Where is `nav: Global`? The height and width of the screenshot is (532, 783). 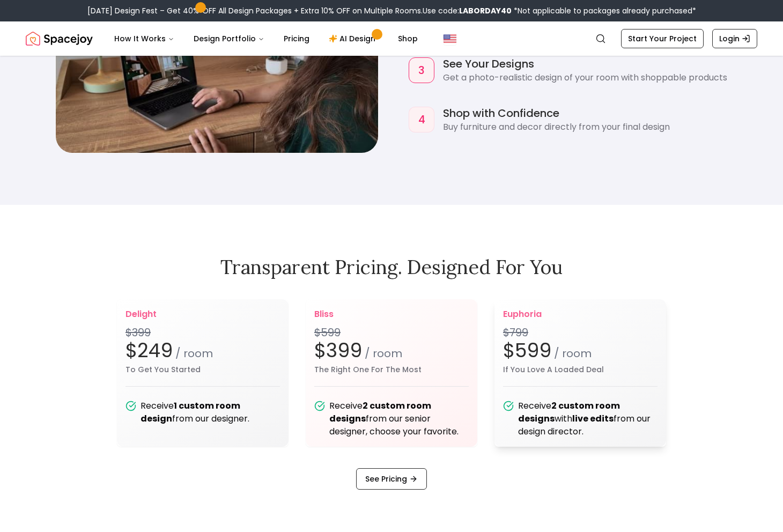 nav: Global is located at coordinates (392, 38).